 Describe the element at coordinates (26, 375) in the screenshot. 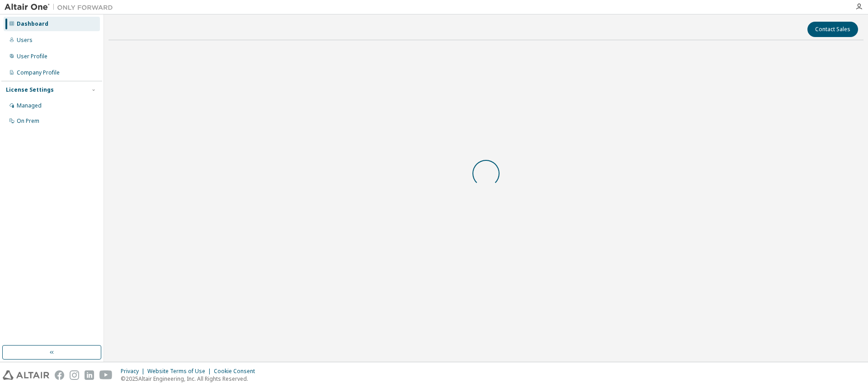

I see `img: altair_logo.svg` at that location.